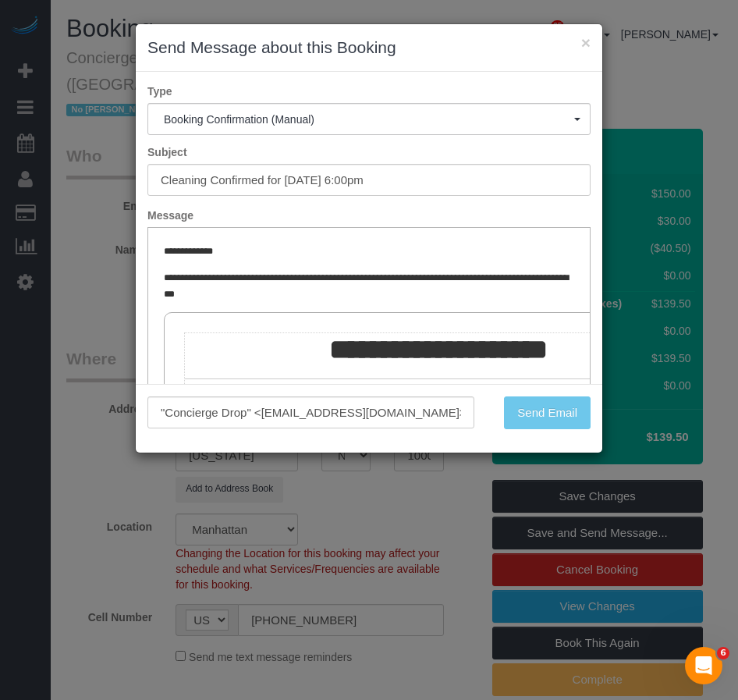 This screenshot has height=700, width=738. Describe the element at coordinates (369, 179) in the screenshot. I see `input: Subject` at that location.